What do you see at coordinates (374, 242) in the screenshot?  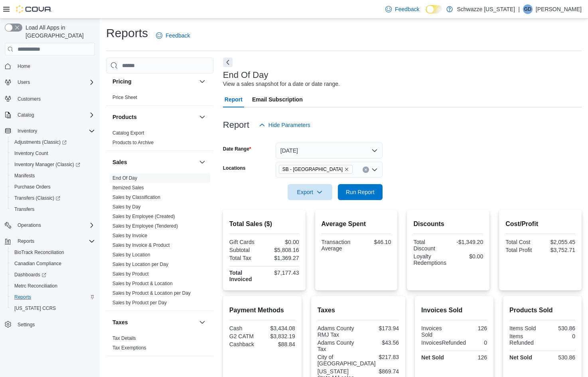 I see `div: $46.10` at bounding box center [374, 242].